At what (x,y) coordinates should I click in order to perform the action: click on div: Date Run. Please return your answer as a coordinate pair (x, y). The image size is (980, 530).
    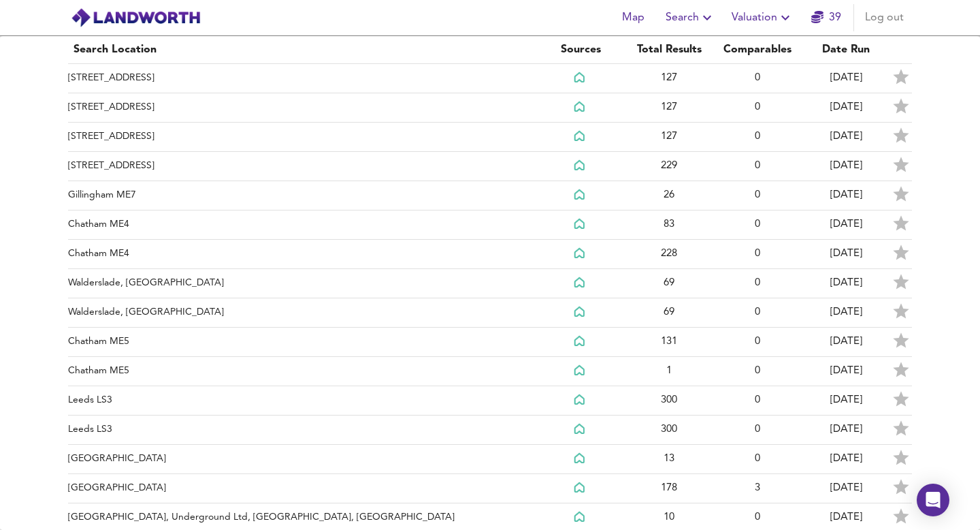
    Looking at the image, I should click on (846, 49).